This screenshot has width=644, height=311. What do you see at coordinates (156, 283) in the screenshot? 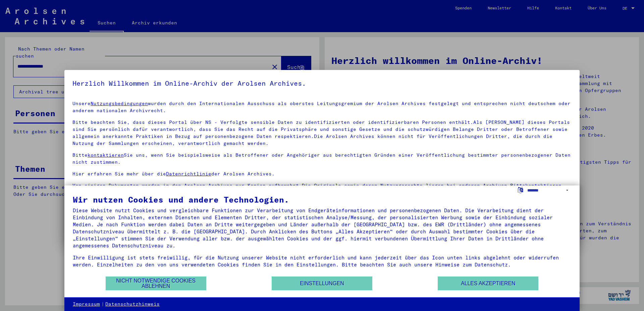
I see `button: Nicht notwendige Cookies ablehnen` at bounding box center [156, 283].